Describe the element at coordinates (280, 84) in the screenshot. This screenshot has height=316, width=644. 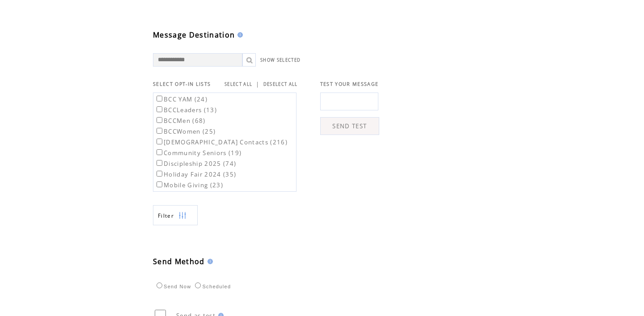
I see `a: DESELECT ALL` at that location.